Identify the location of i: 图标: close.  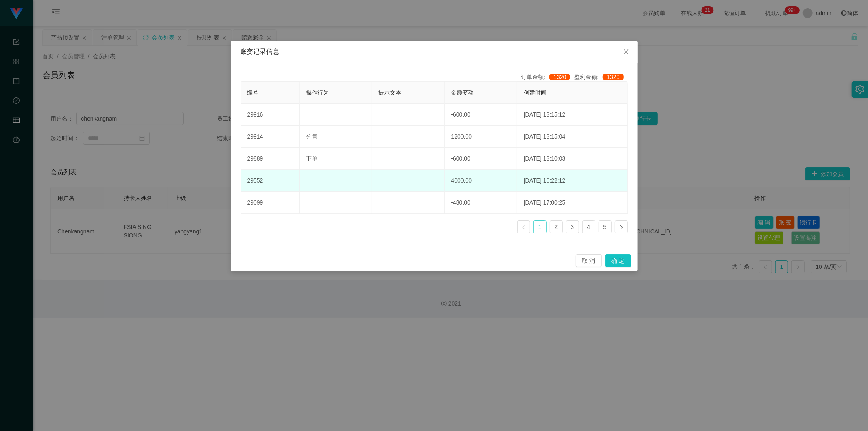
(626, 52).